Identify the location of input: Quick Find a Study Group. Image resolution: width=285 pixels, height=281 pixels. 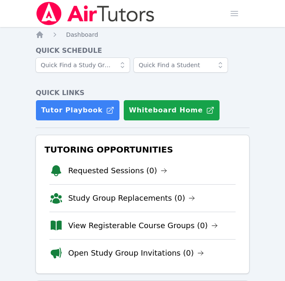
(83, 65).